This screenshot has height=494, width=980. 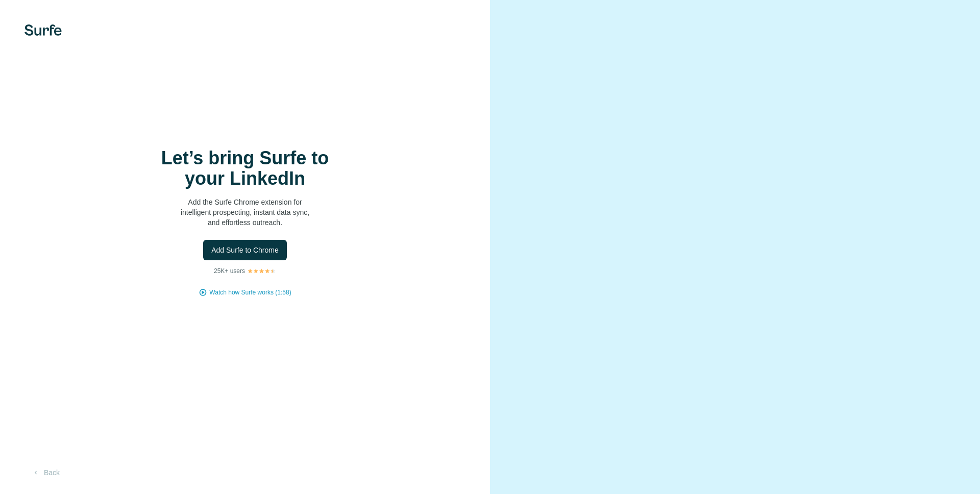 What do you see at coordinates (245, 250) in the screenshot?
I see `span: Add Surfe to Chrome` at bounding box center [245, 250].